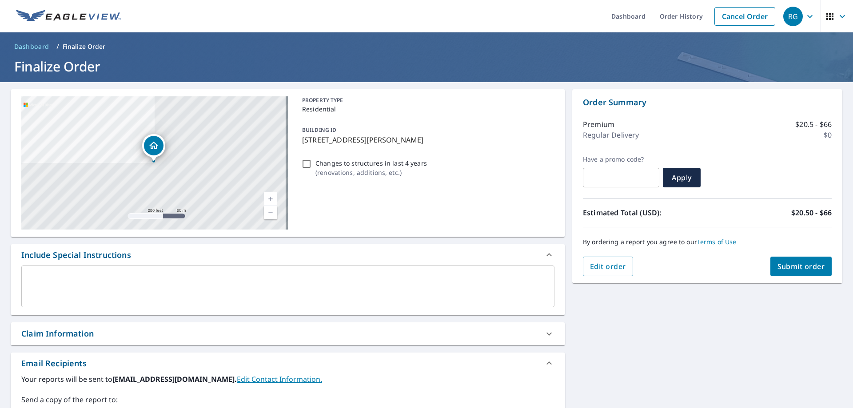 The image size is (853, 408). I want to click on button: Edit order, so click(607, 266).